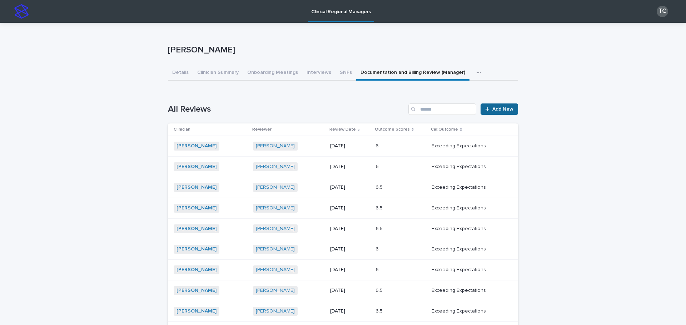 This screenshot has height=325, width=686. Describe the element at coordinates (499, 109) in the screenshot. I see `a: Add New` at that location.